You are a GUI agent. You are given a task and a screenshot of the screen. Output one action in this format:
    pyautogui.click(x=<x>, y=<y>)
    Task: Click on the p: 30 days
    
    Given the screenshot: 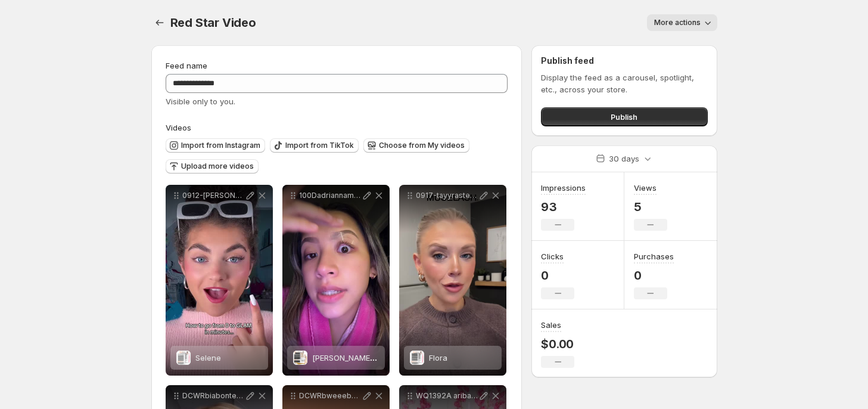 What is the action you would take?
    pyautogui.click(x=624, y=158)
    